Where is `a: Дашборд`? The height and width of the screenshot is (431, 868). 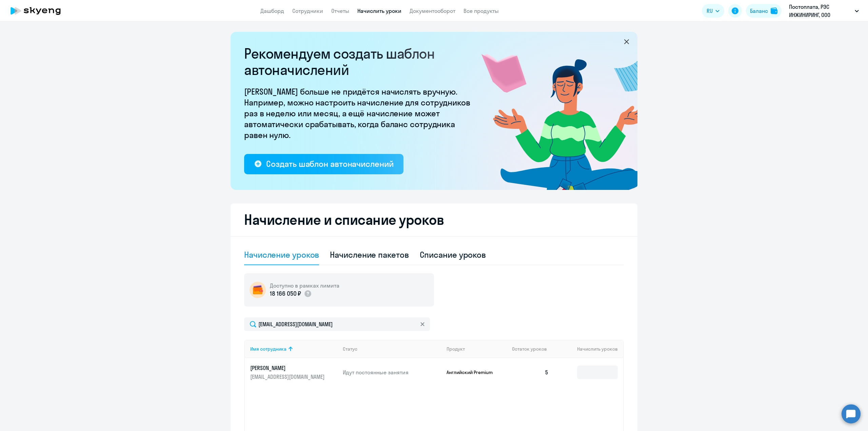 a: Дашборд is located at coordinates (272, 11).